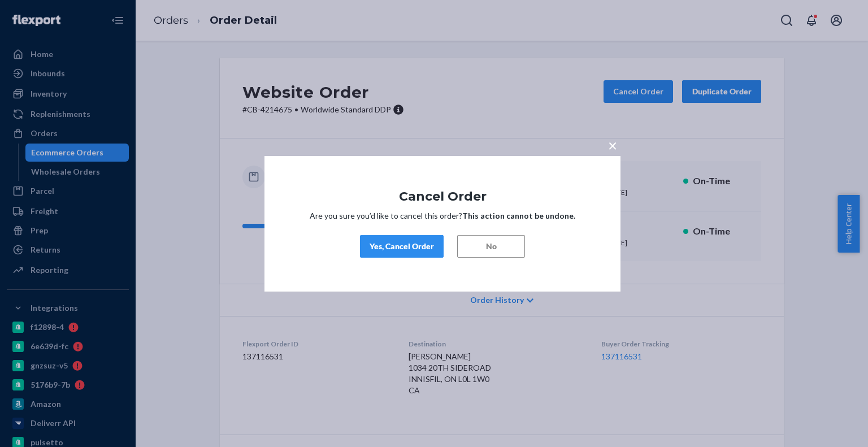 Image resolution: width=868 pixels, height=447 pixels. Describe the element at coordinates (519, 216) in the screenshot. I see `strong: This action cannot be undone.` at that location.